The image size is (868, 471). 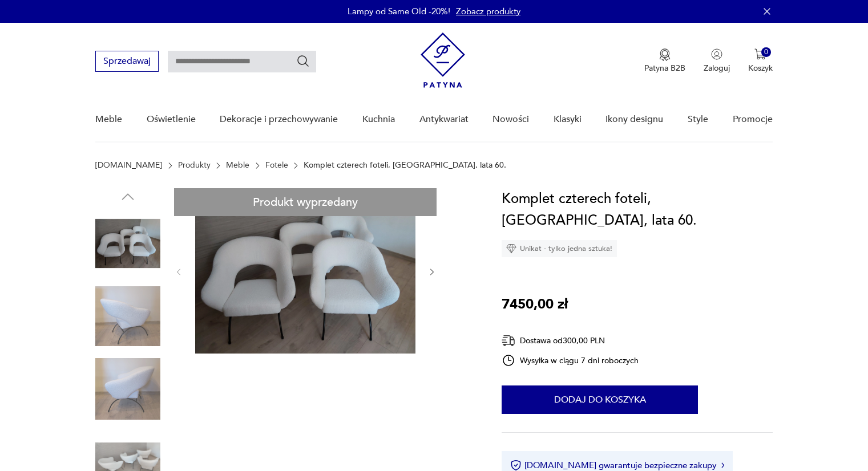 I want to click on button: Szukaj, so click(x=302, y=61).